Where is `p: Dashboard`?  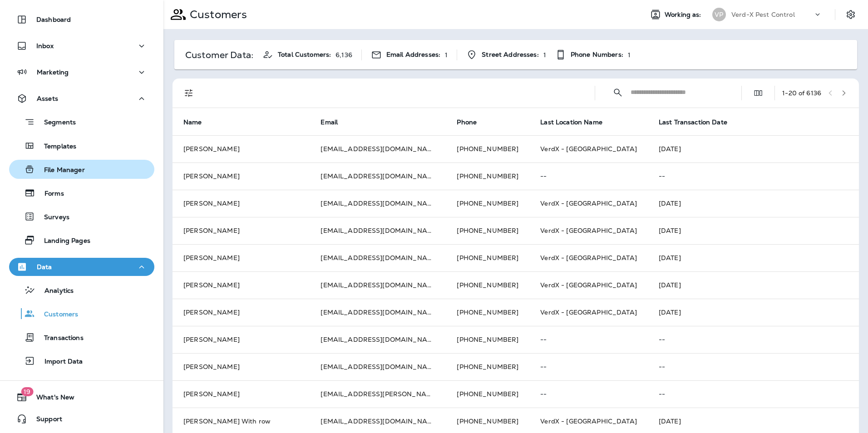 p: Dashboard is located at coordinates (53, 19).